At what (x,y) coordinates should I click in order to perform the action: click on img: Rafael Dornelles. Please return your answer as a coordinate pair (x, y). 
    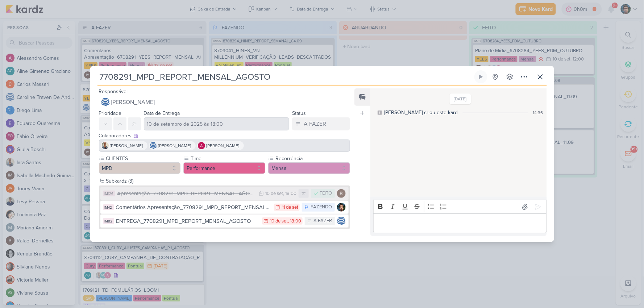
    Looking at the image, I should click on (341, 193).